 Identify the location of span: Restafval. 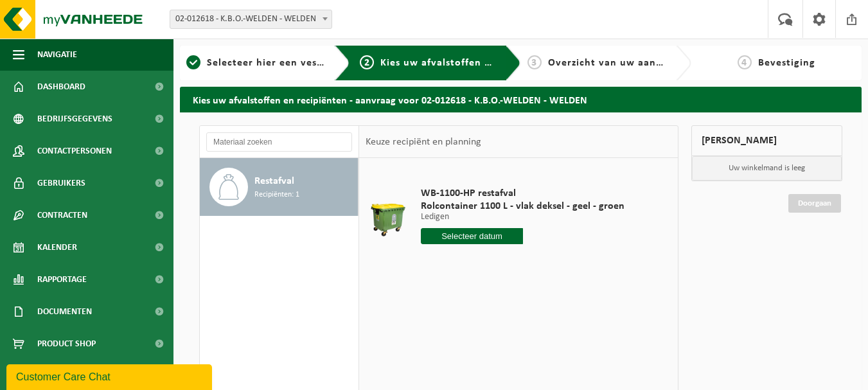
(275, 181).